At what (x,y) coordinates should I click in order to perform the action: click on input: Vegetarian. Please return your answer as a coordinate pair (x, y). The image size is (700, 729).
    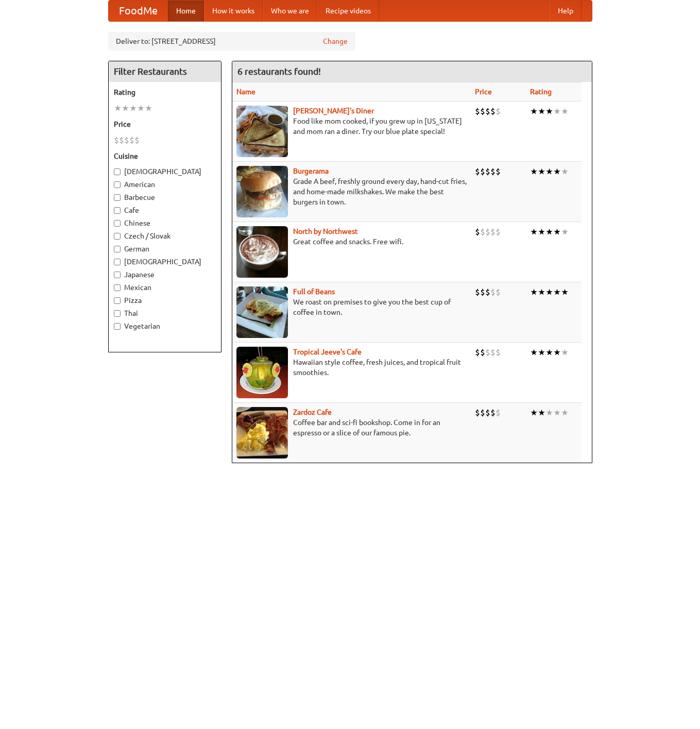
    Looking at the image, I should click on (117, 326).